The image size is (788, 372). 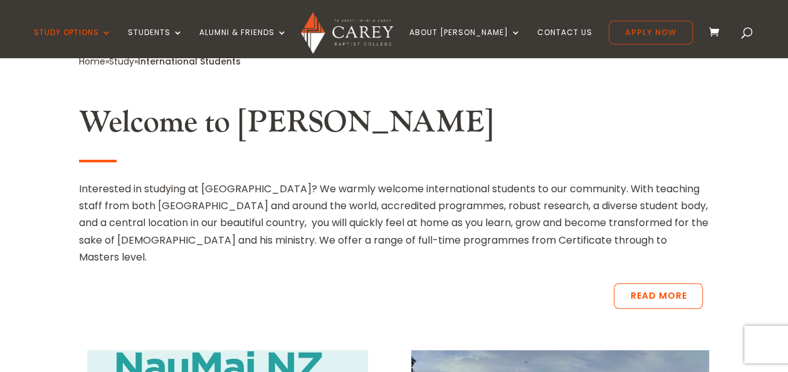 What do you see at coordinates (658, 296) in the screenshot?
I see `a: Read More` at bounding box center [658, 296].